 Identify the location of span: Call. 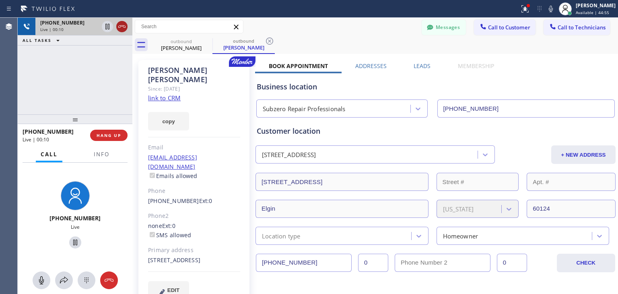
(49, 154).